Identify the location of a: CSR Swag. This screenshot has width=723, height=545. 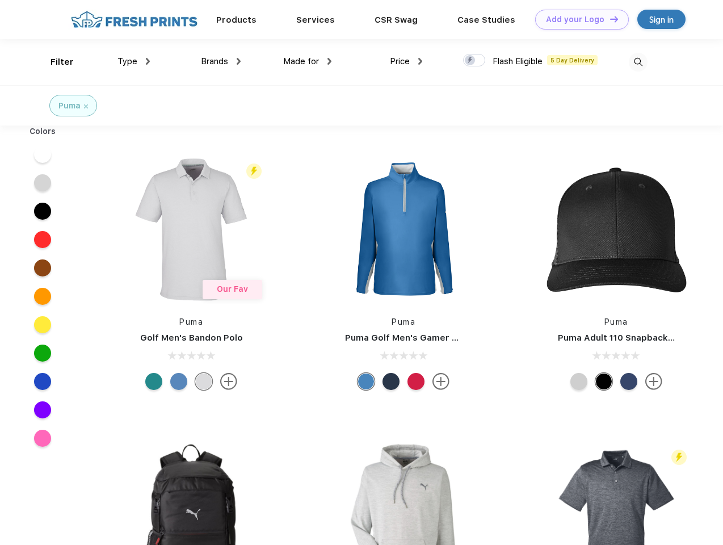
(396, 20).